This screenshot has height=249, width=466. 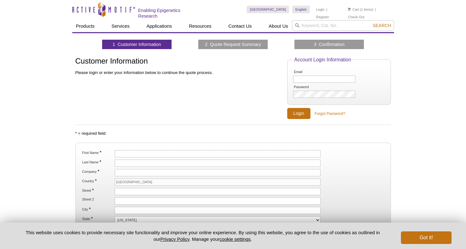 What do you see at coordinates (360, 9) in the screenshot?
I see `li: (1 items)` at bounding box center [360, 9].